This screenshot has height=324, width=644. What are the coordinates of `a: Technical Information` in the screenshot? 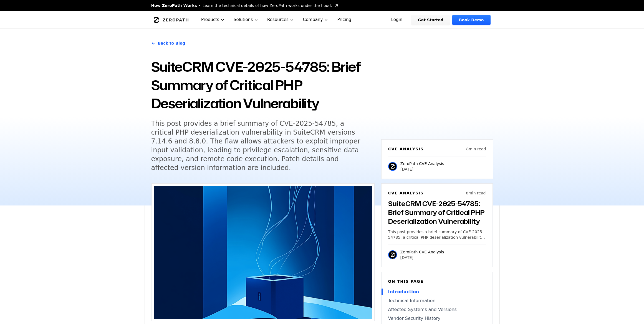 It's located at (437, 301).